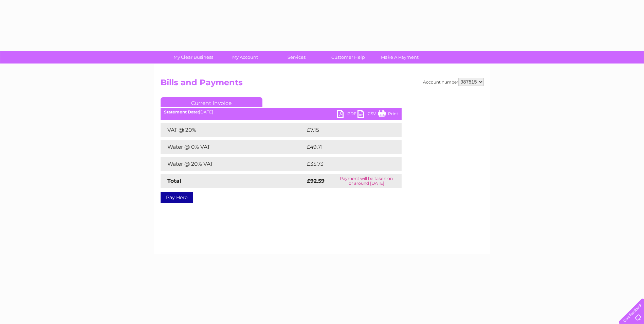 The height and width of the screenshot is (324, 644). I want to click on strong: Total, so click(174, 181).